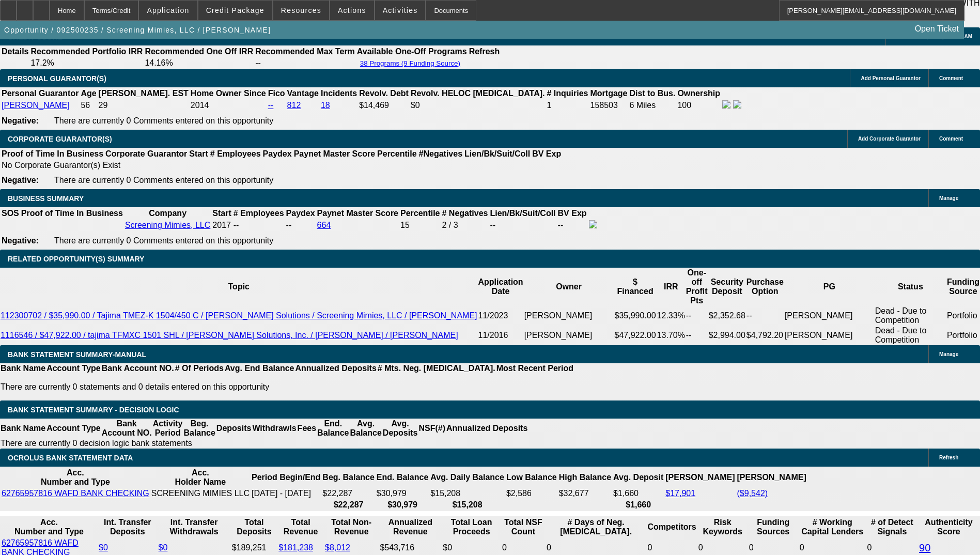 The image size is (980, 555). I want to click on th: Acc. Number and Type, so click(49, 528).